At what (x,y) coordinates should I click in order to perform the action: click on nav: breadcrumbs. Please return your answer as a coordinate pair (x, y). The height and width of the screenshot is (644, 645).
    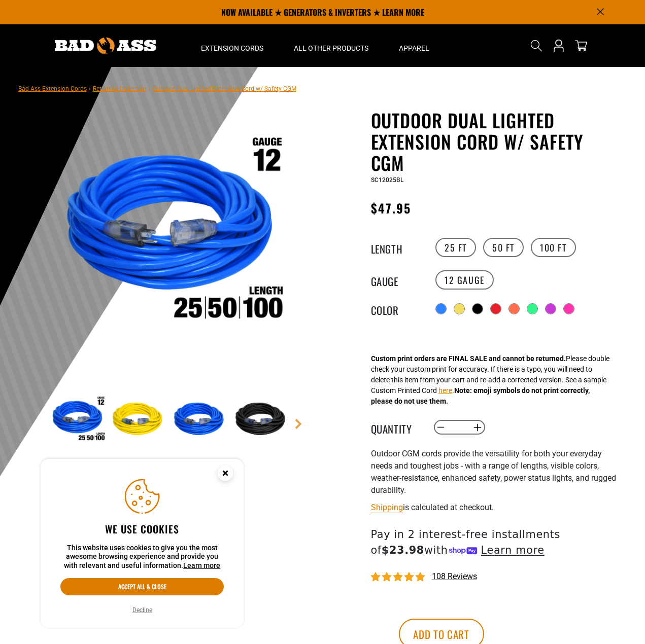
    Looking at the image, I should click on (158, 88).